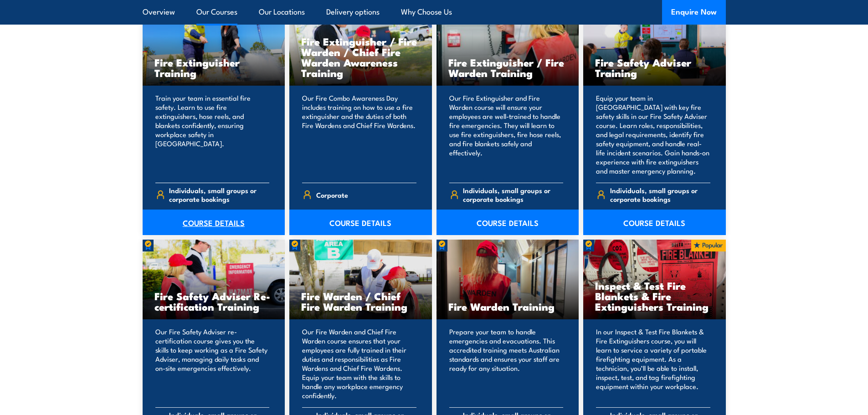  I want to click on p: In our Inspect & Test Fire Blankets & Fire Extinguishers course, you will learn to service a vari..., so click(653, 363).